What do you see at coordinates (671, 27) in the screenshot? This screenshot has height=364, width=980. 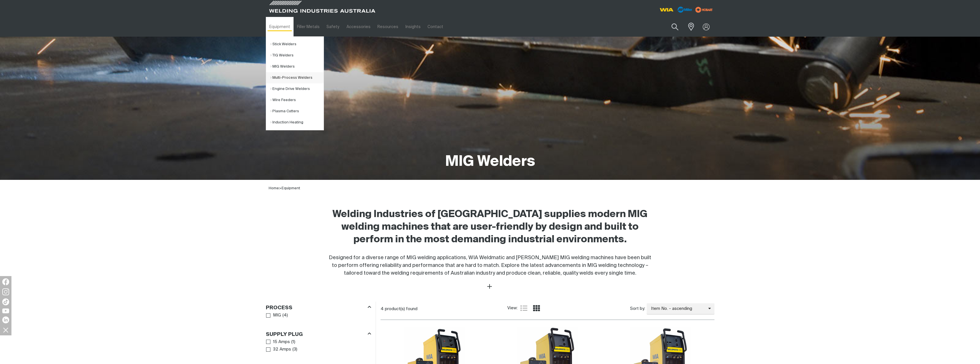 I see `input: Product name or item number...` at bounding box center [671, 27].